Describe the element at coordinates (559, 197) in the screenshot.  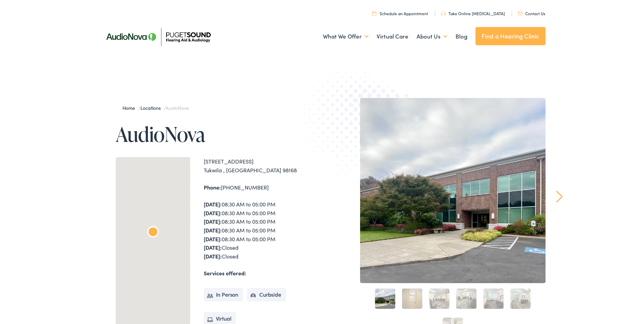
I see `a: Next` at that location.